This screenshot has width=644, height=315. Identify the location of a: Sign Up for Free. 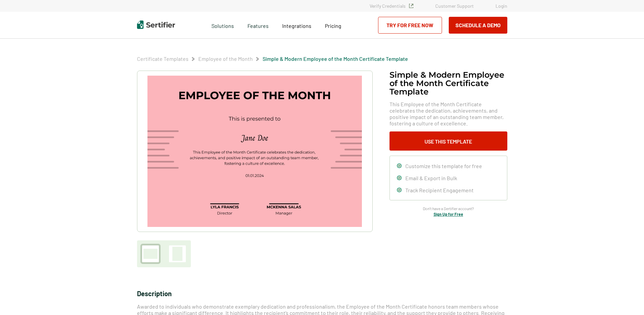
(449, 214).